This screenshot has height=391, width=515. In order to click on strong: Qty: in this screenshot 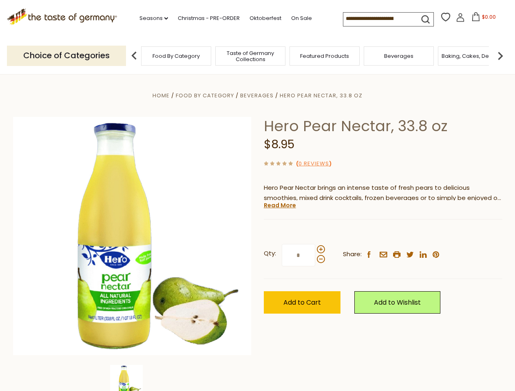, I will do `click(270, 253)`.